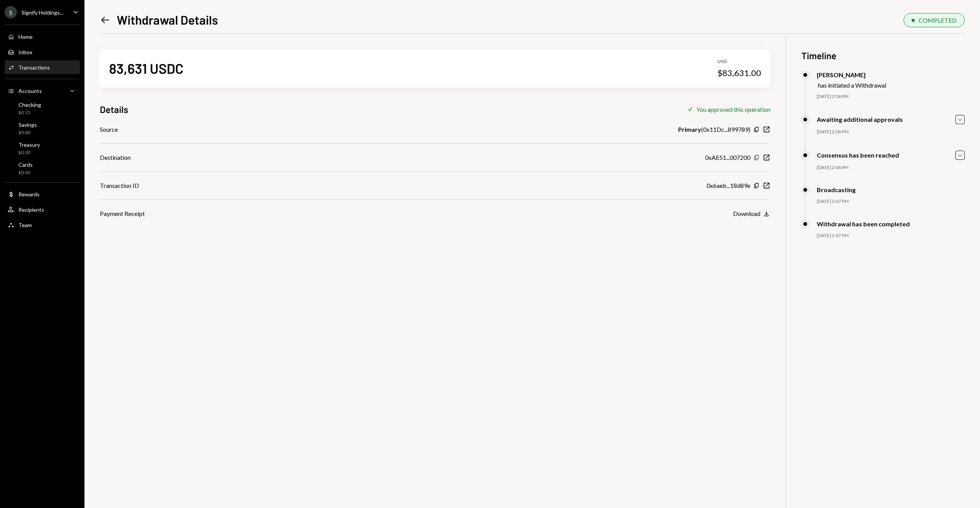 The height and width of the screenshot is (508, 980). Describe the element at coordinates (728, 185) in the screenshot. I see `div: 0x6aeb...18d89e` at that location.